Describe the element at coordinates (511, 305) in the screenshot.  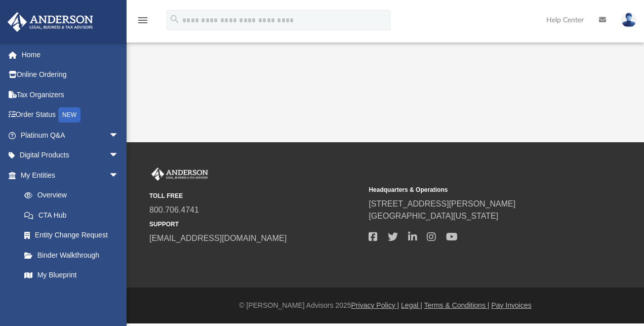
I see `a: Pay Invoices` at that location.